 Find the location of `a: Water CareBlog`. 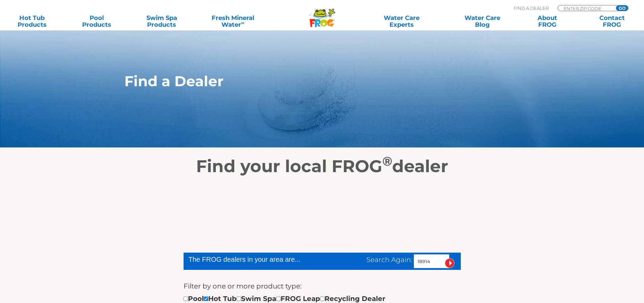

a: Water CareBlog is located at coordinates (482, 21).